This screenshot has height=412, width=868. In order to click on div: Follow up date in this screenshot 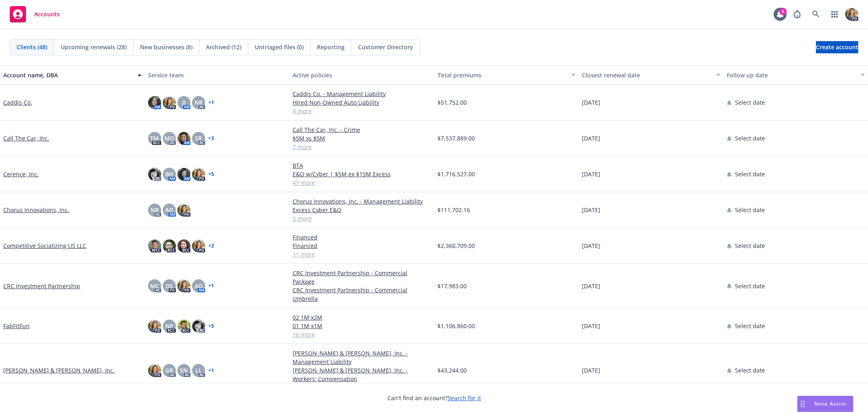, I will do `click(791, 74)`.